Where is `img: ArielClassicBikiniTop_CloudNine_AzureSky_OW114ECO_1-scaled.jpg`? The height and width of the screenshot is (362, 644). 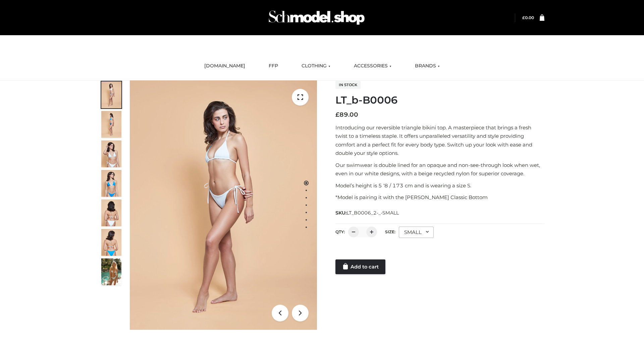 img: ArielClassicBikiniTop_CloudNine_AzureSky_OW114ECO_1-scaled.jpg is located at coordinates (111, 95).